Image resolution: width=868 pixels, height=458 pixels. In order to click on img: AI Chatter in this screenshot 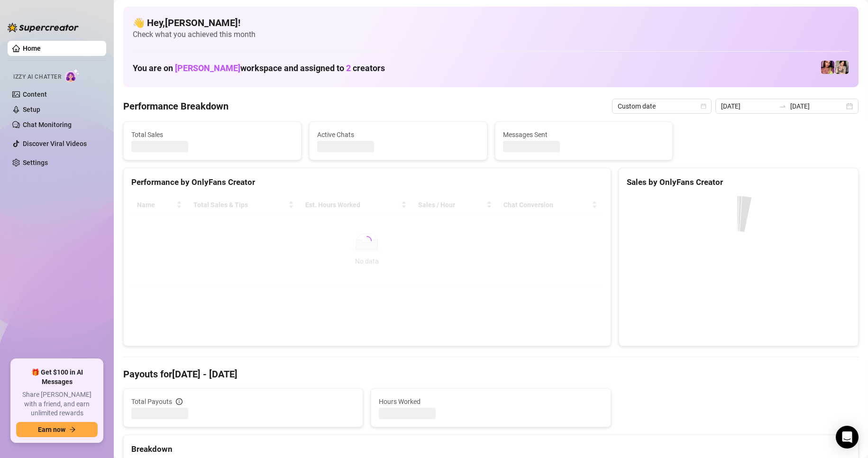, I will do `click(72, 75)`.